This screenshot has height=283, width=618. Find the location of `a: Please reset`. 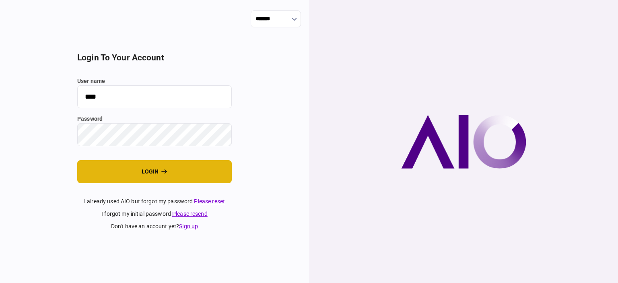

a: Please reset is located at coordinates (209, 201).